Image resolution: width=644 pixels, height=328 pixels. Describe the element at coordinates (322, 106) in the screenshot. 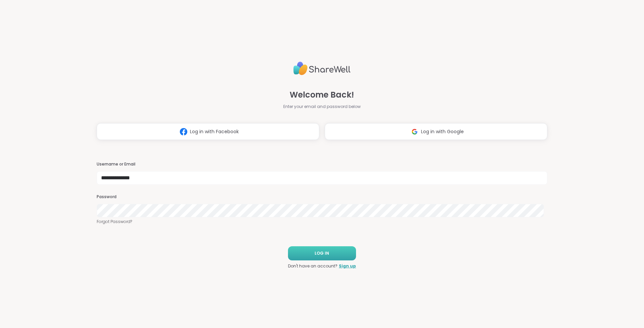

I see `span: Enter your email and password below` at that location.